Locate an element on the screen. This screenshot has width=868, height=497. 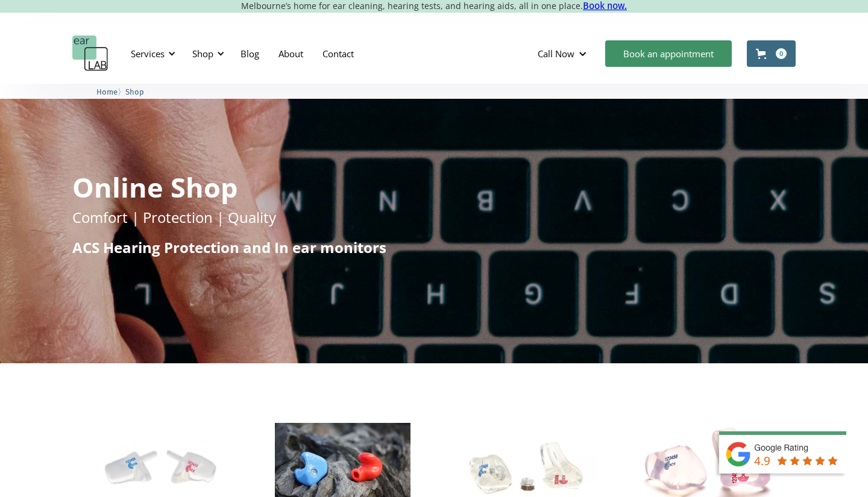
span: Home is located at coordinates (106, 91).